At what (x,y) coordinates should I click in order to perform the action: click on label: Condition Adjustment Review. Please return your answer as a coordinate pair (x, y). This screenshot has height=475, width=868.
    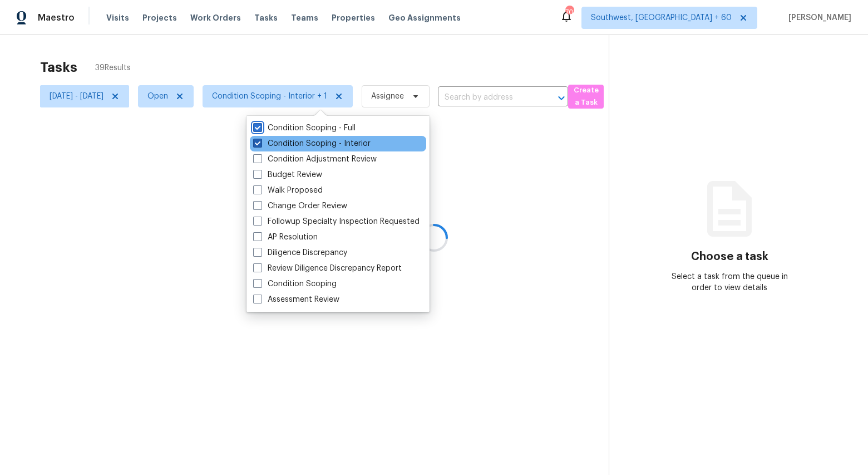
    Looking at the image, I should click on (315, 159).